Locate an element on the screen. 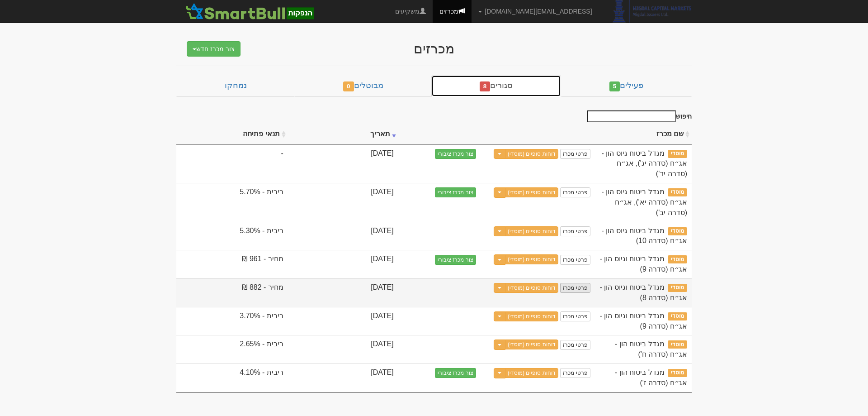 This screenshot has height=416, width=868. td: ריבית - 5.30% is located at coordinates (232, 236).